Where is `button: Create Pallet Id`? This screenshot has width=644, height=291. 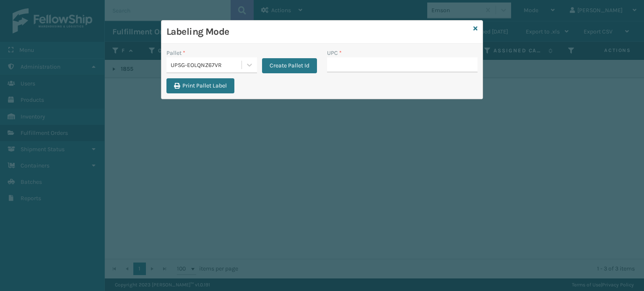 button: Create Pallet Id is located at coordinates (289, 66).